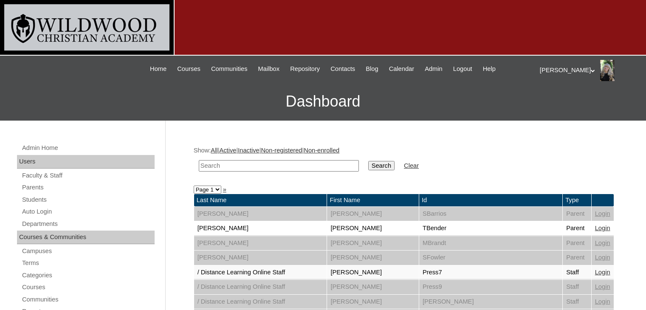 The image size is (646, 310). What do you see at coordinates (343, 69) in the screenshot?
I see `a: Contacts` at bounding box center [343, 69].